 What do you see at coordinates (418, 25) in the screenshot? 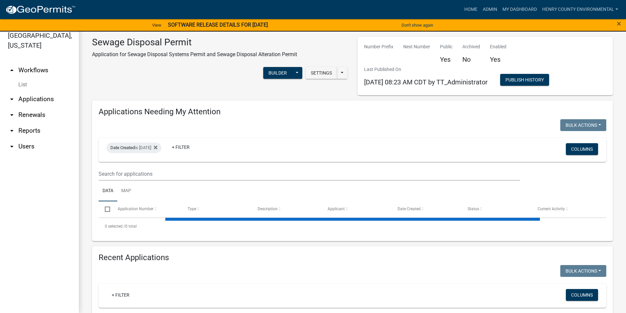
I see `button: Don't show again` at bounding box center [418, 25].